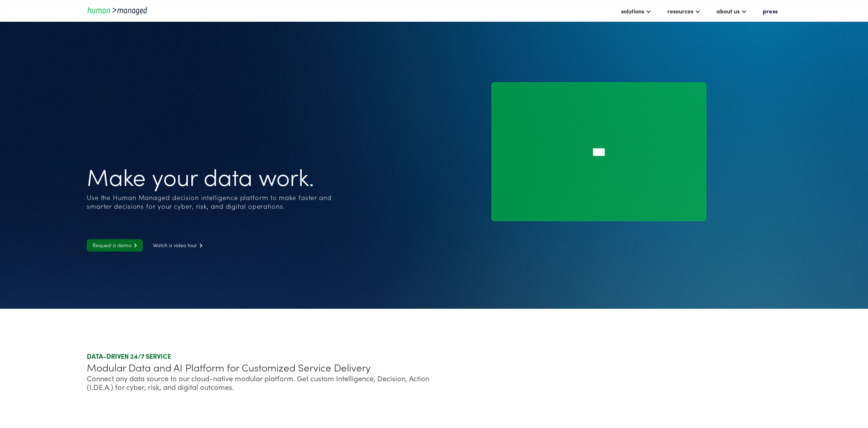  Describe the element at coordinates (770, 11) in the screenshot. I see `a: press` at that location.